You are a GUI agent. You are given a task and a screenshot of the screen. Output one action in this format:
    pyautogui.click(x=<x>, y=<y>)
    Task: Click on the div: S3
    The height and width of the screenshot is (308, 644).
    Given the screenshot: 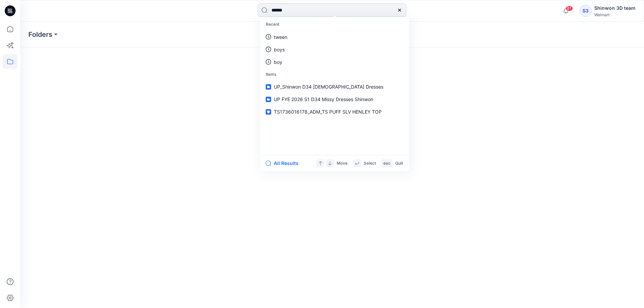 What is the action you would take?
    pyautogui.click(x=585, y=11)
    